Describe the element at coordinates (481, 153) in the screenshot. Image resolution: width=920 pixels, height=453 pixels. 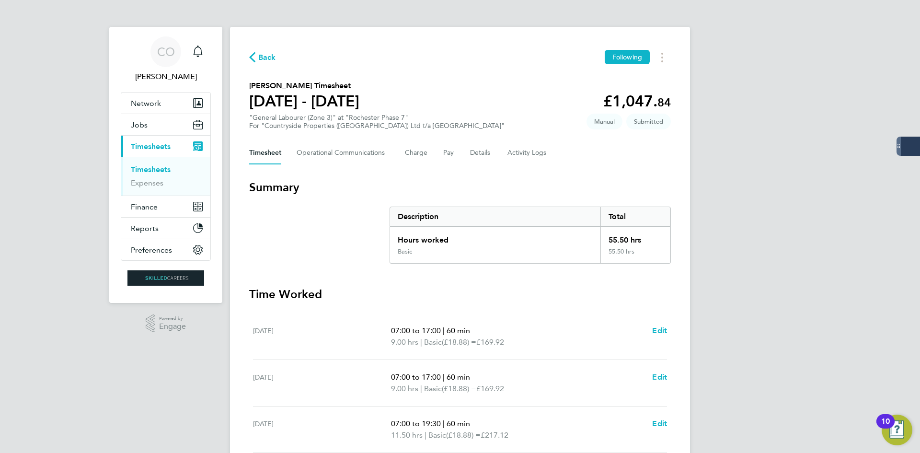
I see `button: Details` at that location.